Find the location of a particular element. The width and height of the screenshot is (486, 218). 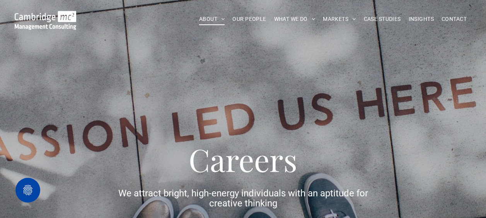

a: ABOUT is located at coordinates (212, 19).